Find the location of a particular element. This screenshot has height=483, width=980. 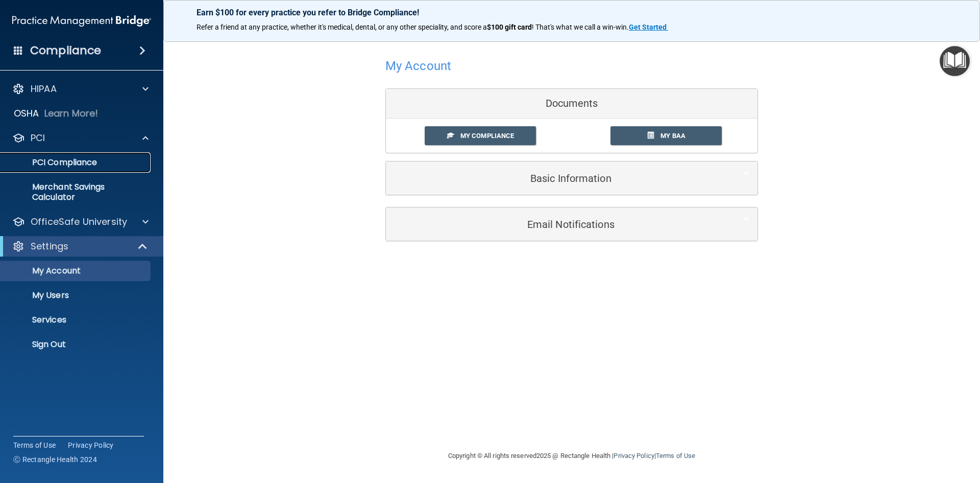

p: HIPAA is located at coordinates (43, 89).